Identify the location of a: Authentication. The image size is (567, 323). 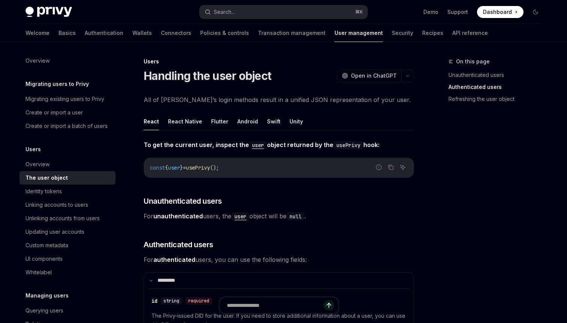
(104, 33).